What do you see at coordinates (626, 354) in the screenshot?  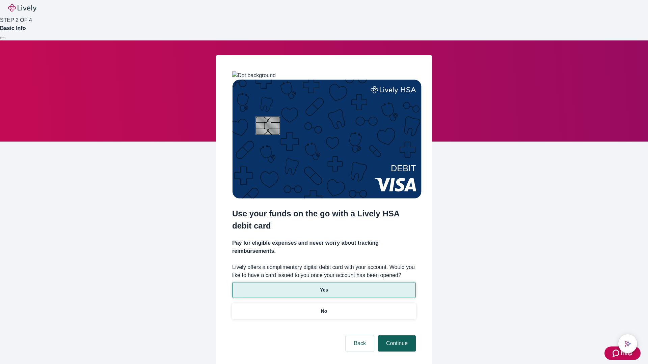 I see `span: Help` at bounding box center [626, 354].